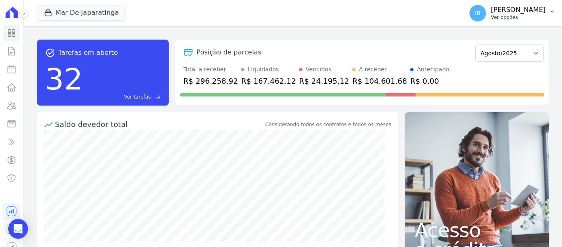  What do you see at coordinates (18, 228) in the screenshot?
I see `div: Open Intercom Messenger` at bounding box center [18, 228].